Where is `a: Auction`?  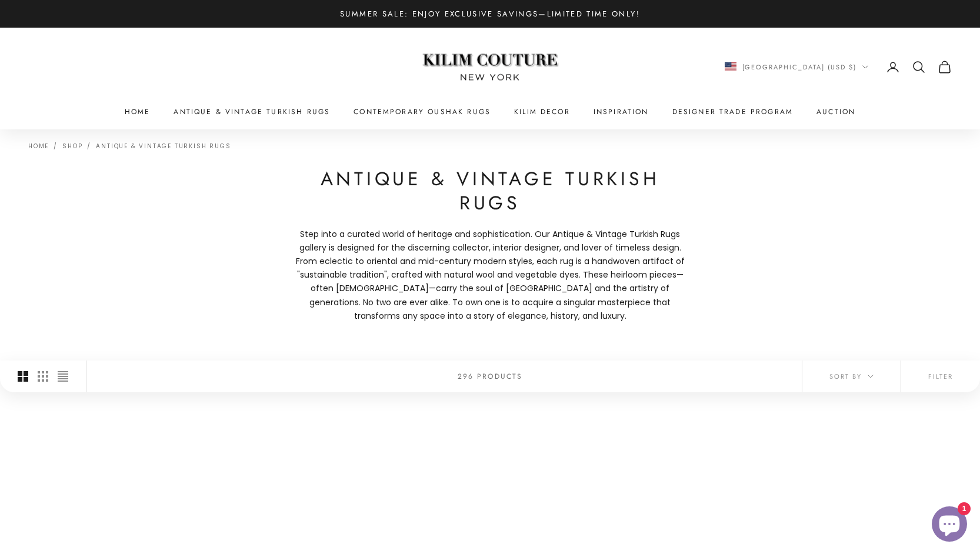
a: Auction is located at coordinates (836, 112).